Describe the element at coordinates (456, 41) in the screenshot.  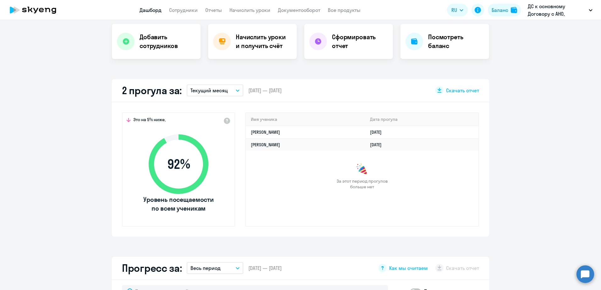
I see `h4: Посмотреть баланс` at that location.